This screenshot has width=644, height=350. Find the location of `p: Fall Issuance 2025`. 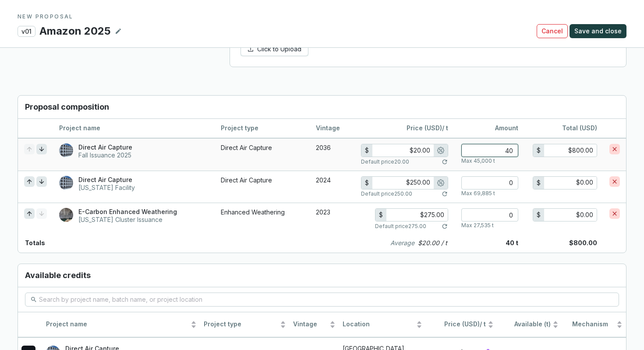

p: Fall Issuance 2025 is located at coordinates (105, 155).